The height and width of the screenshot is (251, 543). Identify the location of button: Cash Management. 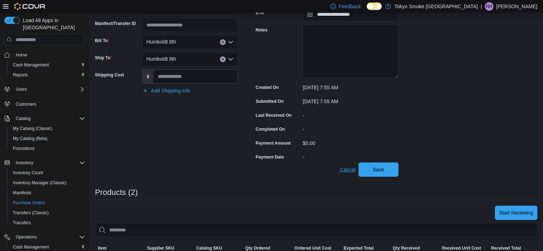
(47, 65).